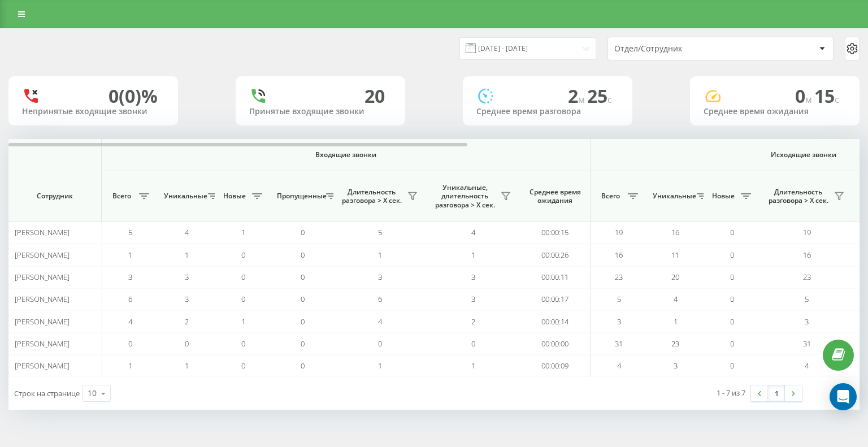 This screenshot has width=868, height=447. Describe the element at coordinates (681, 49) in the screenshot. I see `div: Отдел/Сотрудник` at that location.